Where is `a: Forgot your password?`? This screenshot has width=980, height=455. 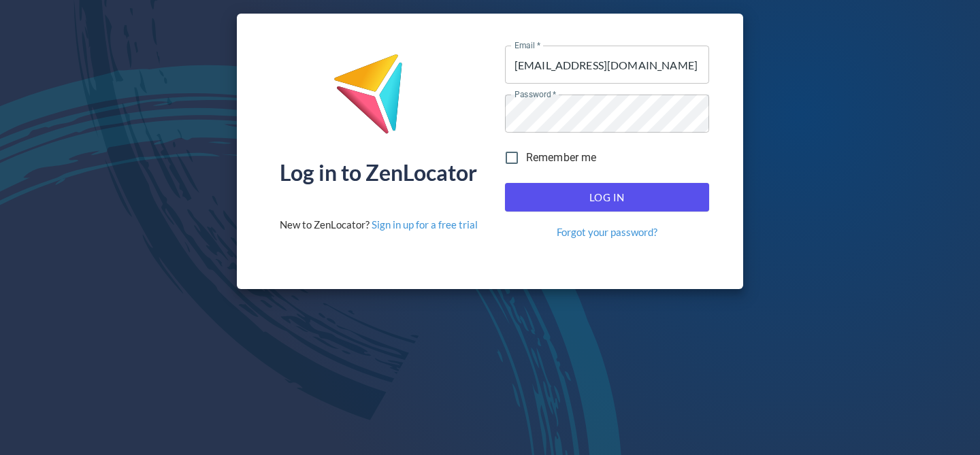 a: Forgot your password? is located at coordinates (607, 232).